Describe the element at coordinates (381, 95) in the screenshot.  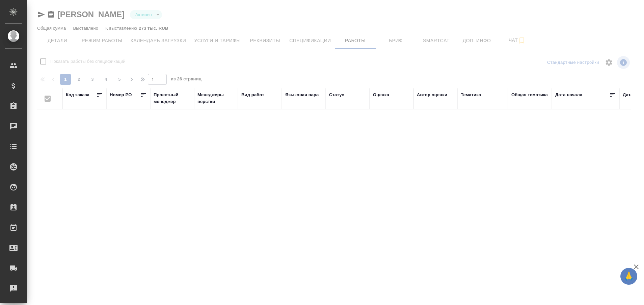
I see `div: Оценка` at that location.